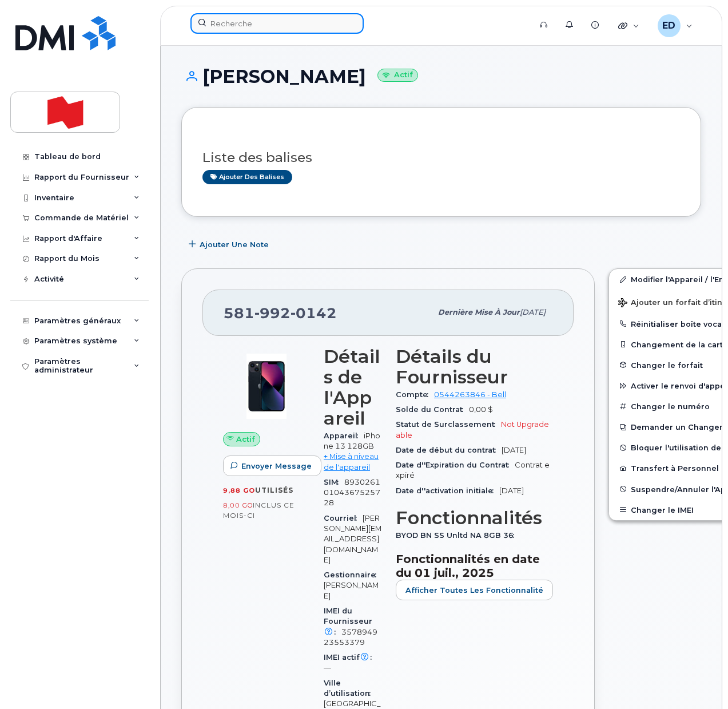 This screenshot has height=709, width=728. What do you see at coordinates (313, 313) in the screenshot?
I see `span: 0142` at bounding box center [313, 313].